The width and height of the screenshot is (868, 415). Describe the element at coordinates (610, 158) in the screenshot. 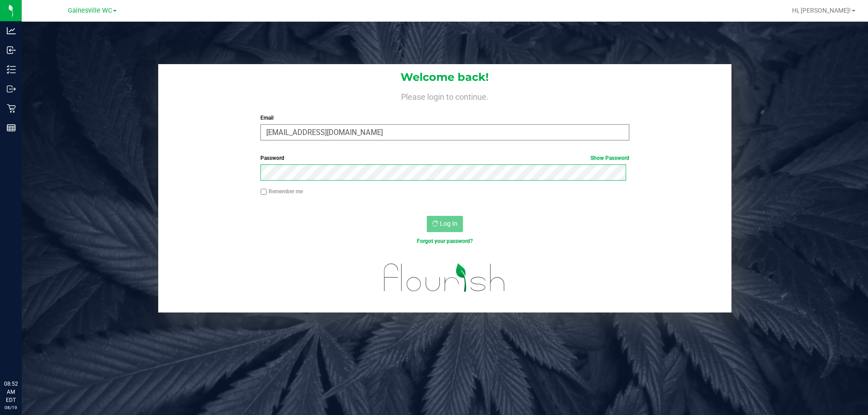

I see `a: Show Password` at that location.